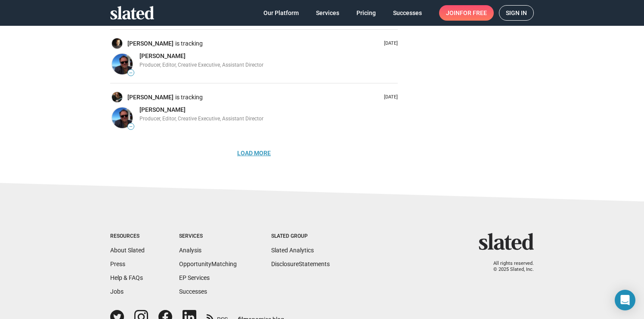 This screenshot has width=644, height=319. Describe the element at coordinates (328, 13) in the screenshot. I see `a: Services` at that location.